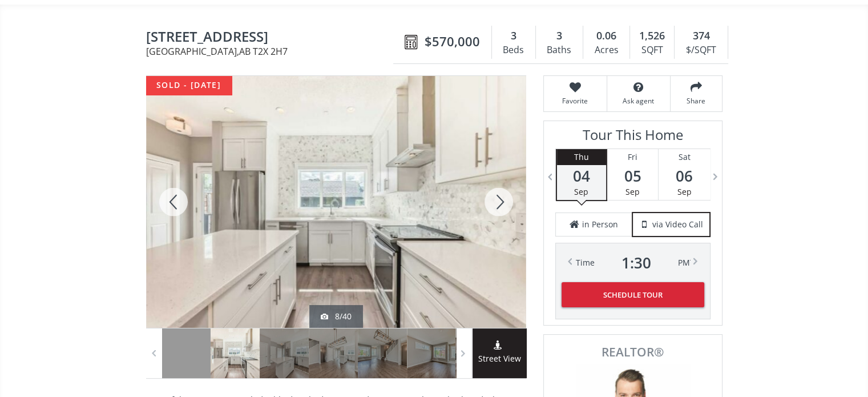 This screenshot has height=397, width=868. I want to click on span: Favorite, so click(575, 100).